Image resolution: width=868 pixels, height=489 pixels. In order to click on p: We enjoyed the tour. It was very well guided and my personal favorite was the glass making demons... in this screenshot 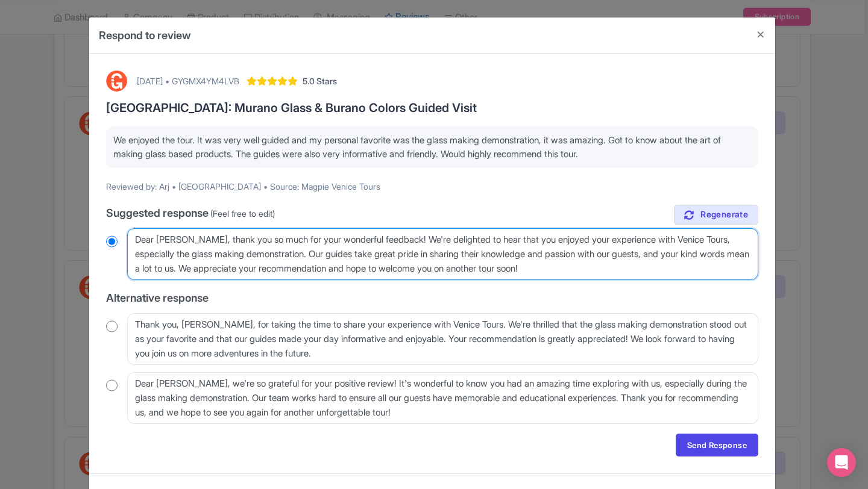, I will do `click(432, 147)`.